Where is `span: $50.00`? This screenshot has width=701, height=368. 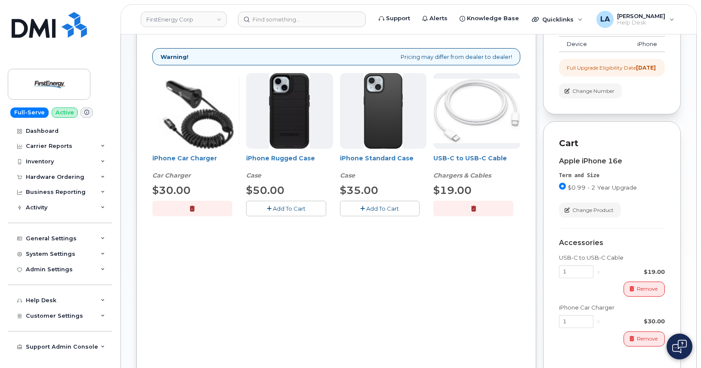
span: $50.00 is located at coordinates (265, 190).